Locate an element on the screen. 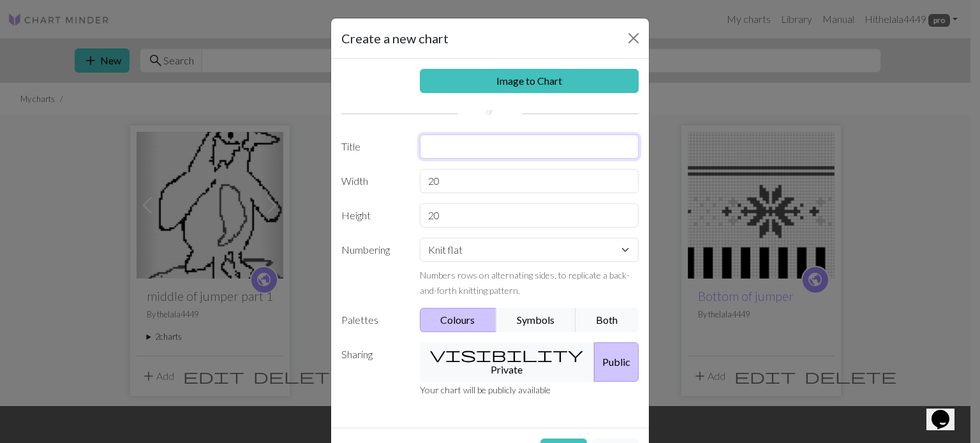 This screenshot has width=980, height=443. span: visibility is located at coordinates (507, 355).